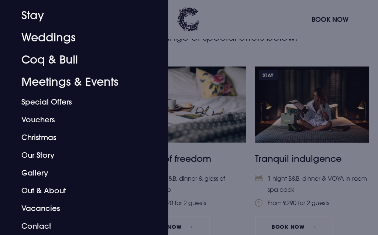  Describe the element at coordinates (80, 208) in the screenshot. I see `a: Vacancies` at that location.